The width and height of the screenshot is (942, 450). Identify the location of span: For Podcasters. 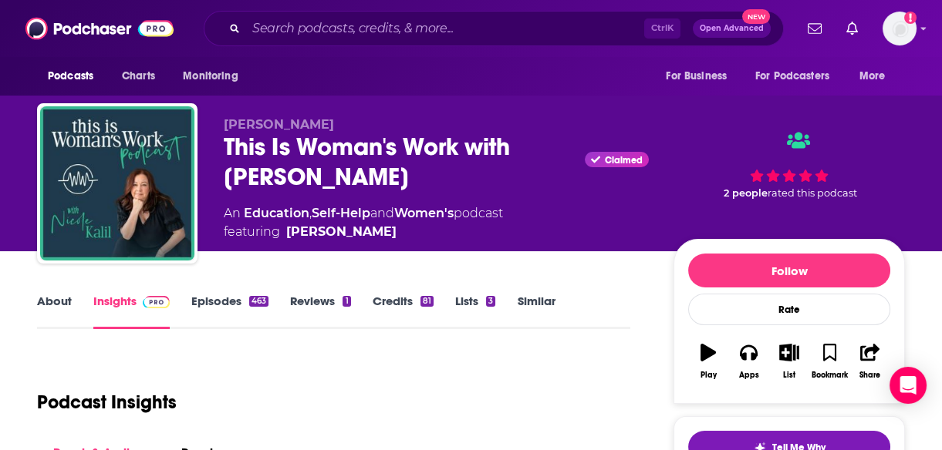
(792, 76).